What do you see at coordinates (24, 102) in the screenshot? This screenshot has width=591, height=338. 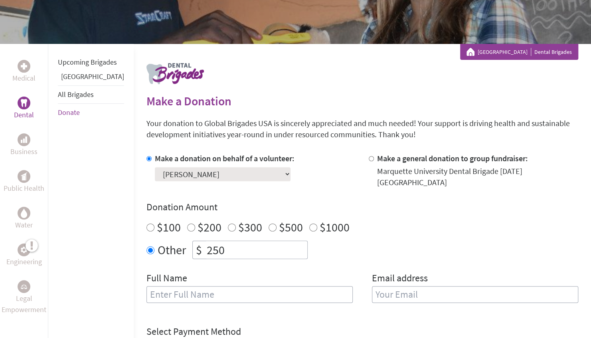 I see `img: Dental` at bounding box center [24, 102].